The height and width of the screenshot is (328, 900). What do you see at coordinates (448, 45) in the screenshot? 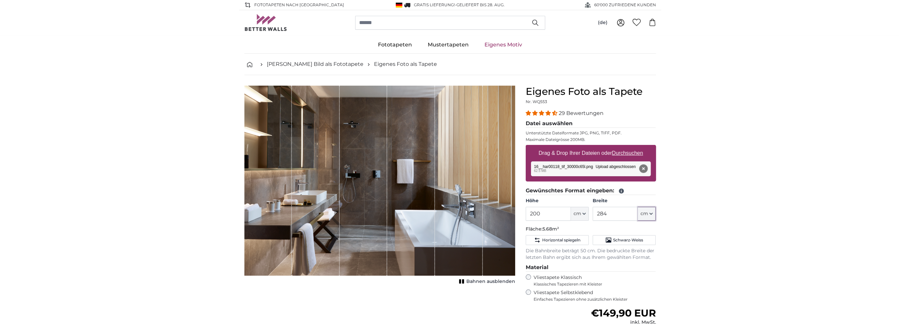
I see `a: Mustertapeten` at bounding box center [448, 45].